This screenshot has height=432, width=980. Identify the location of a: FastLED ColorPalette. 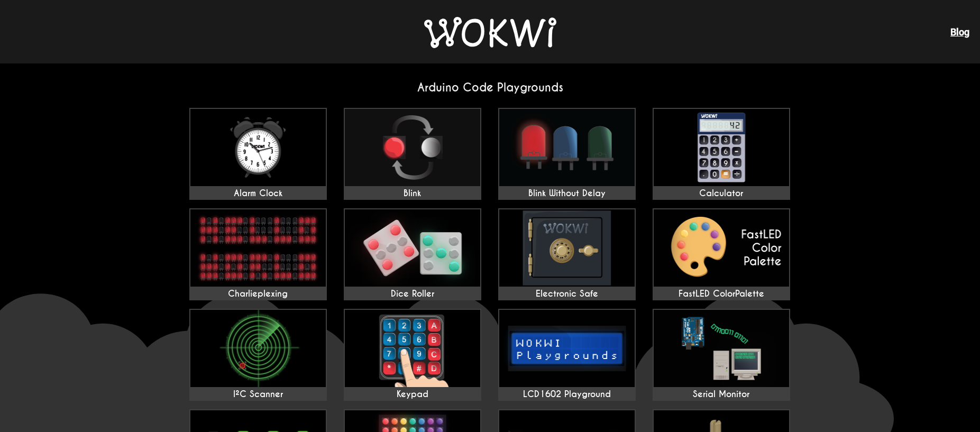
(721, 254).